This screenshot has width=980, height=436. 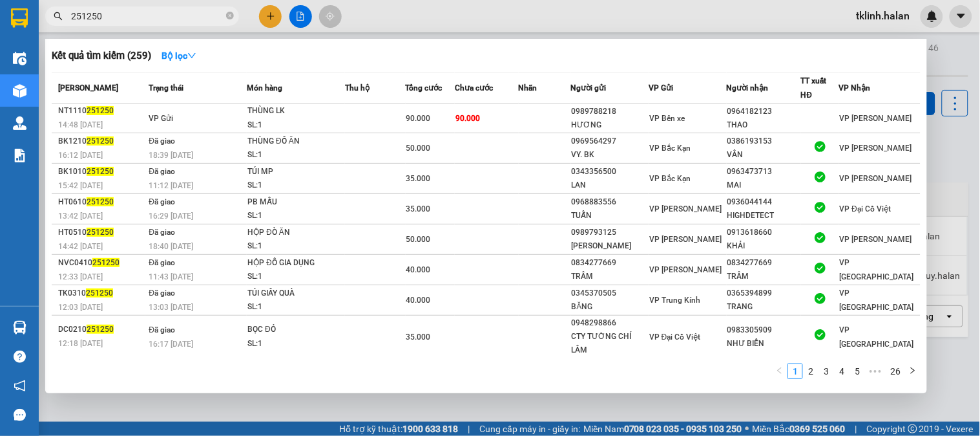 What do you see at coordinates (875, 372) in the screenshot?
I see `li: Next 5 Pages` at bounding box center [875, 372].